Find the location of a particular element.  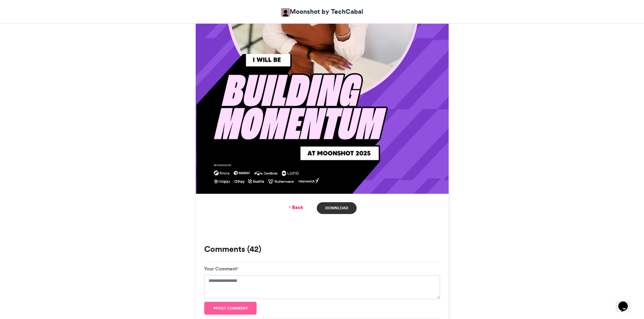

img: Moonshot by TechCabal is located at coordinates (285, 12).